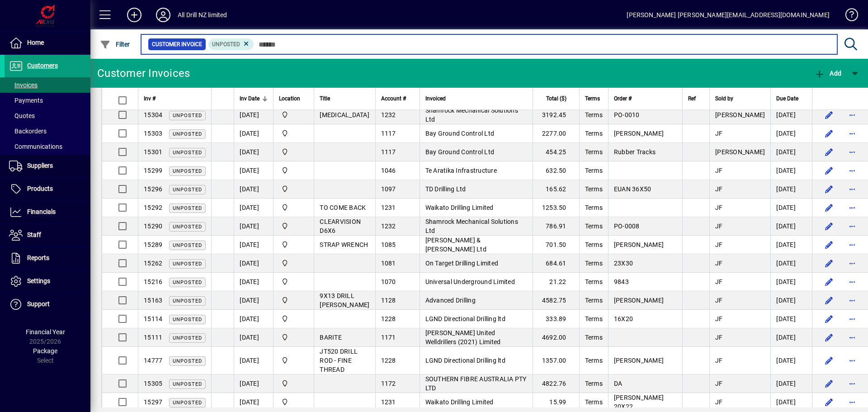 The height and width of the screenshot is (412, 868). I want to click on span: DA, so click(618, 384).